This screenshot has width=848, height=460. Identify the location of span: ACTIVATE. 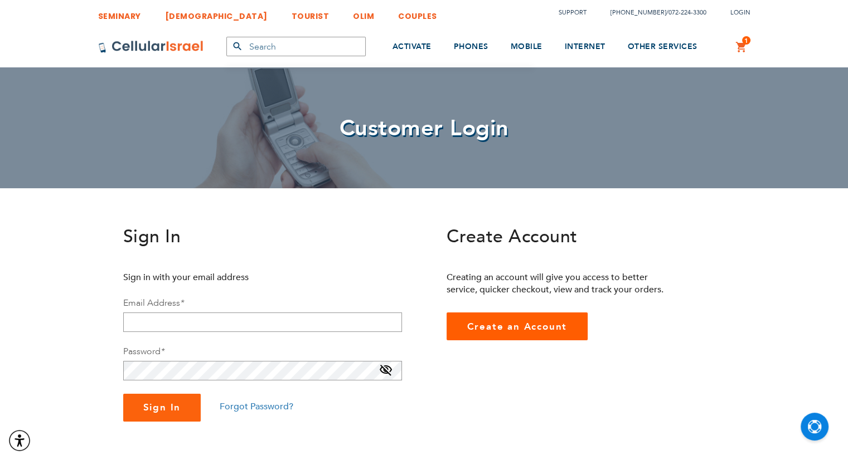
(412, 46).